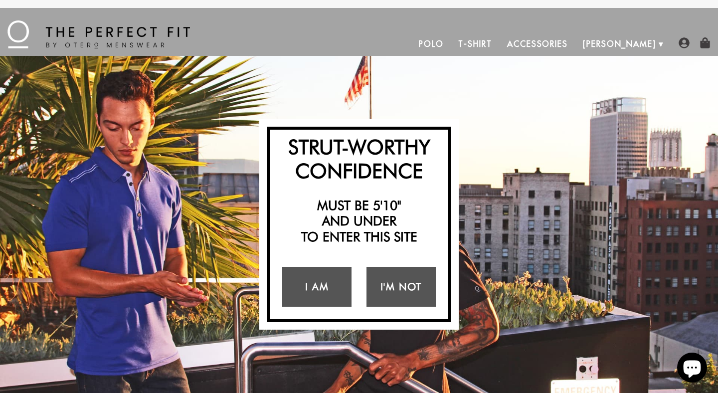  I want to click on img: The Perfect Fit - by Otero Menswear - Logo, so click(99, 34).